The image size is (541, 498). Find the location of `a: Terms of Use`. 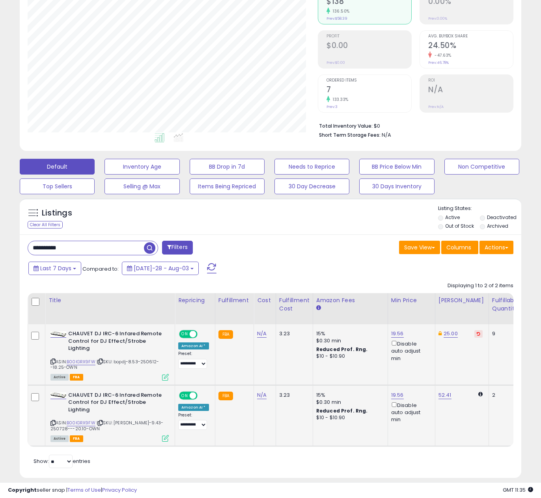

a: Terms of Use is located at coordinates (84, 490).